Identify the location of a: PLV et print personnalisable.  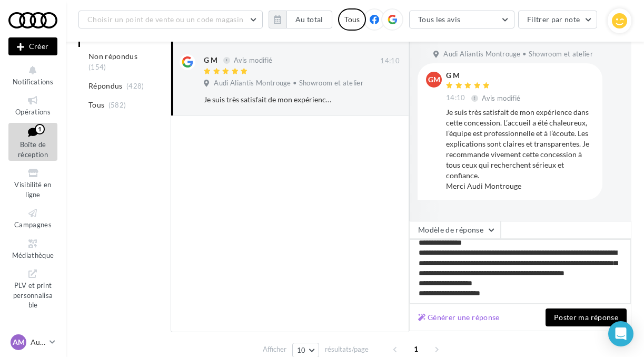
(33, 288).